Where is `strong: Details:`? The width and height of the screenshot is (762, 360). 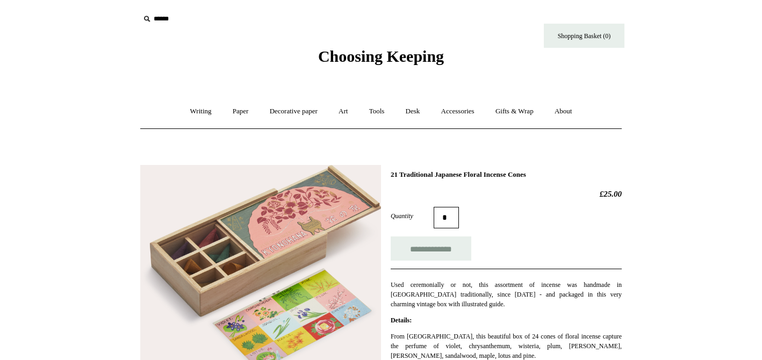
strong: Details: is located at coordinates (401, 320).